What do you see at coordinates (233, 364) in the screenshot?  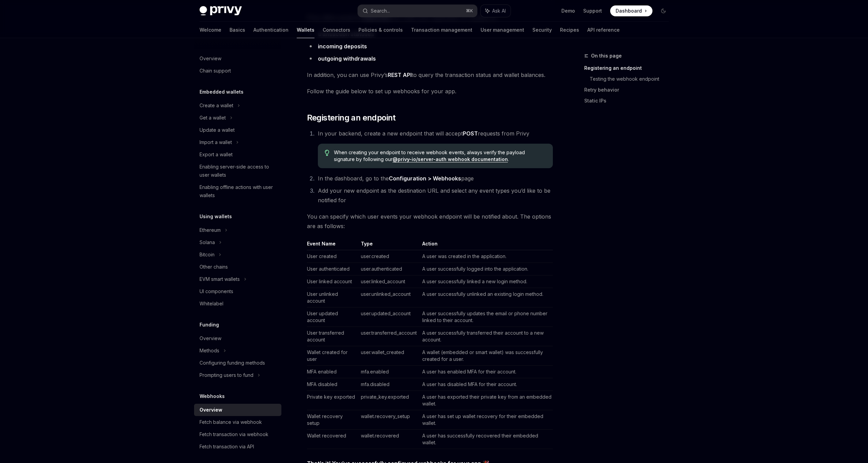 I see `div: Configuring funding methods` at bounding box center [233, 364].